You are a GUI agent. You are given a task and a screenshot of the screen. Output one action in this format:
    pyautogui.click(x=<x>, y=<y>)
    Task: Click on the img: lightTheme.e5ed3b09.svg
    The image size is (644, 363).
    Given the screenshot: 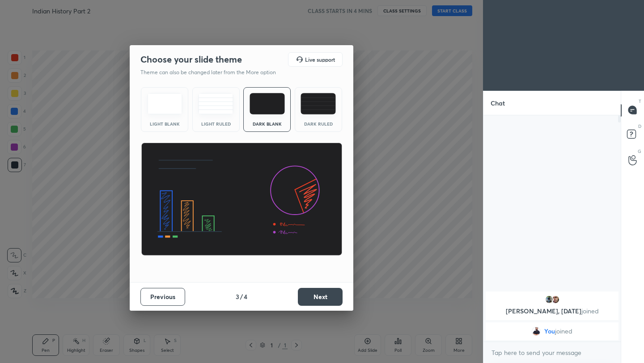 What is the action you would take?
    pyautogui.click(x=164, y=104)
    